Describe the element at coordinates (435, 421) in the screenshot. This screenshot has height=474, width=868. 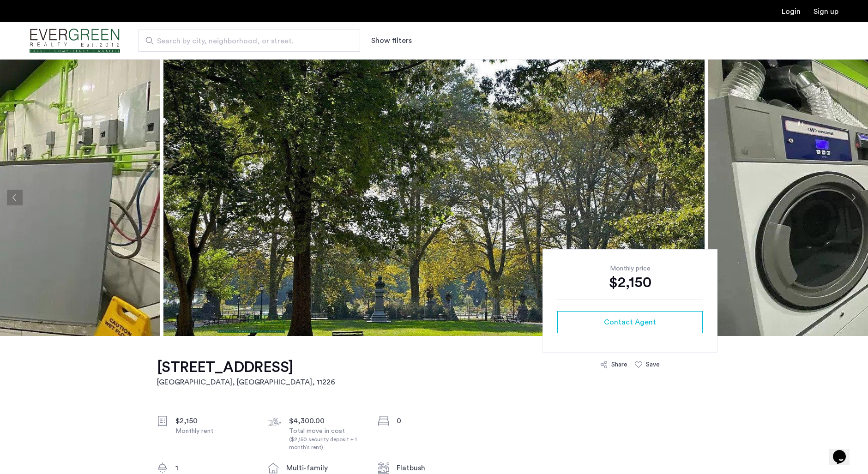
I see `div: 0` at that location.